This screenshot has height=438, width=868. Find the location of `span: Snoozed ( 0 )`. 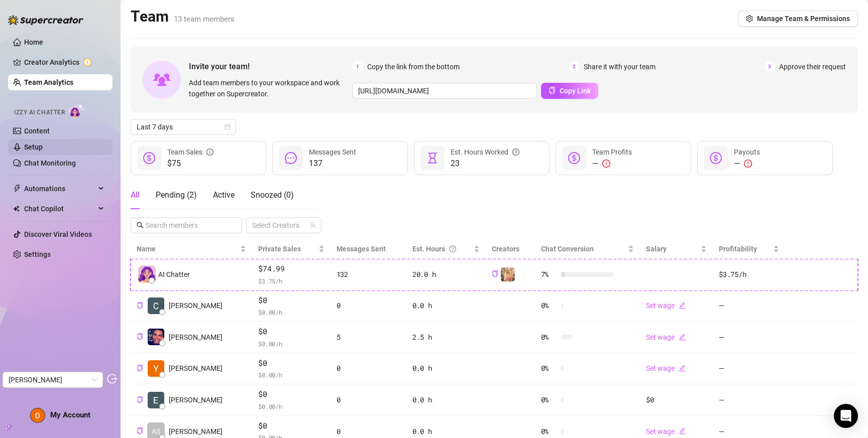

span: Snoozed ( 0 ) is located at coordinates (272, 195).